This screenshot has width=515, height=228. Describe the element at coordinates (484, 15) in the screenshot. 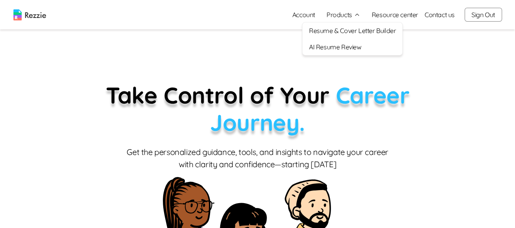

I see `button: Sign Out` at that location.